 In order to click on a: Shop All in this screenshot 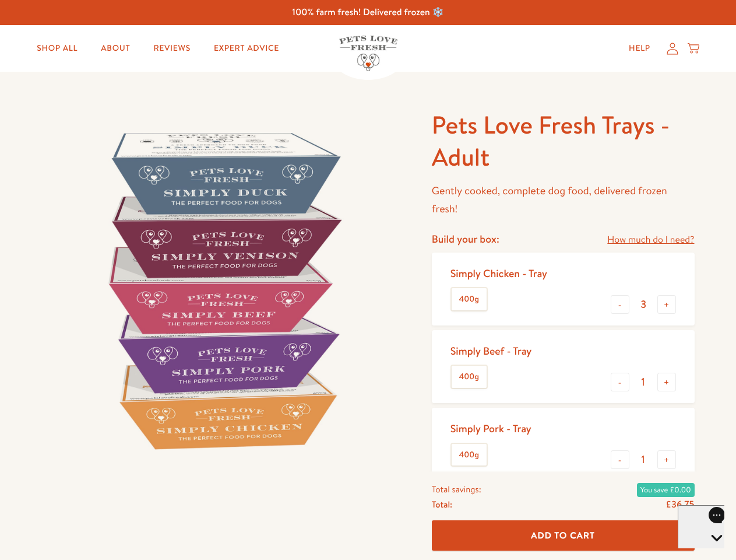, I will do `click(57, 48)`.